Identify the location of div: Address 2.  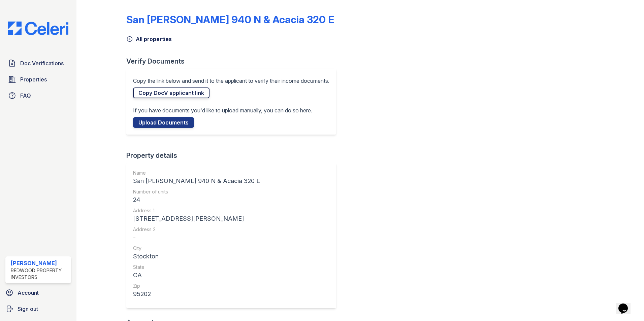
(196, 230).